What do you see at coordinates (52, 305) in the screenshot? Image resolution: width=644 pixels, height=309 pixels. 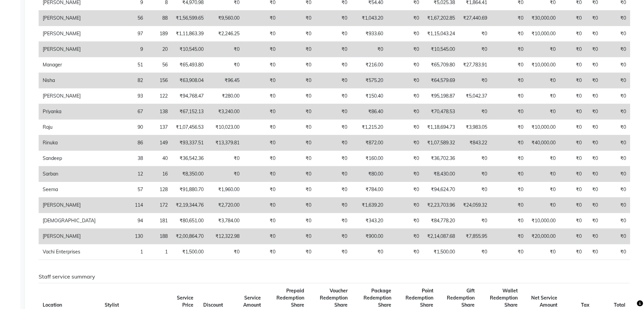 I see `span: Location` at bounding box center [52, 305].